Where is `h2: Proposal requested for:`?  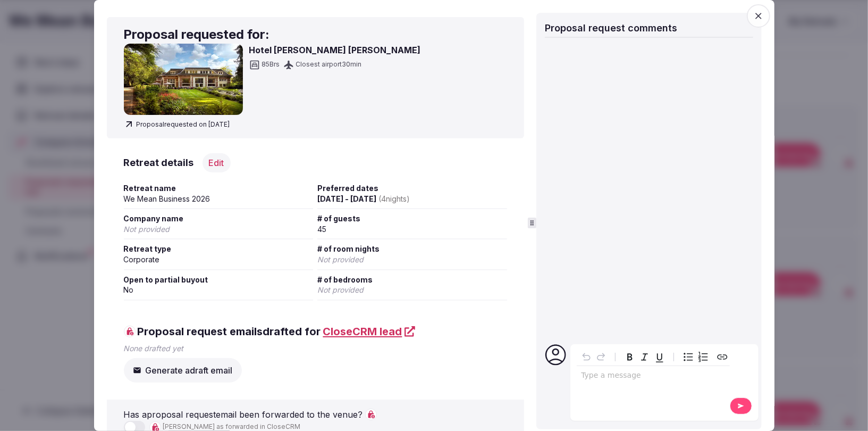
h2: Proposal requested for: is located at coordinates (316, 35).